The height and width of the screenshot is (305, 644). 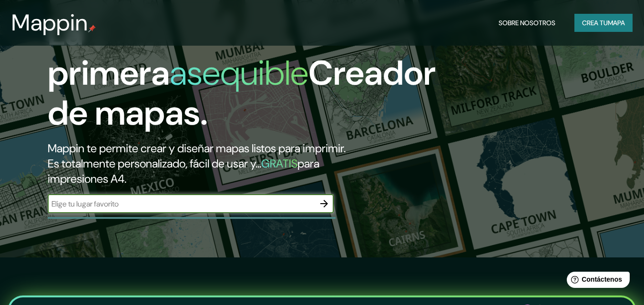 What do you see at coordinates (109, 52) in the screenshot?
I see `font: La primera` at bounding box center [109, 52].